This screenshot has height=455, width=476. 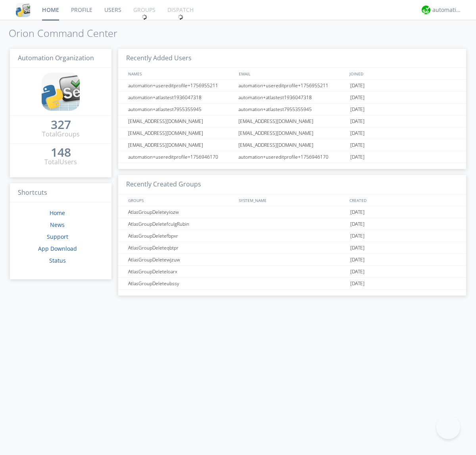 What do you see at coordinates (57, 213) in the screenshot?
I see `a: Home` at bounding box center [57, 213].